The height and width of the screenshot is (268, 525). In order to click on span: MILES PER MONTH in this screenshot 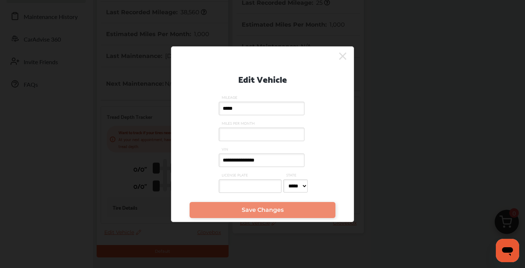, I will do `click(262, 123)`.